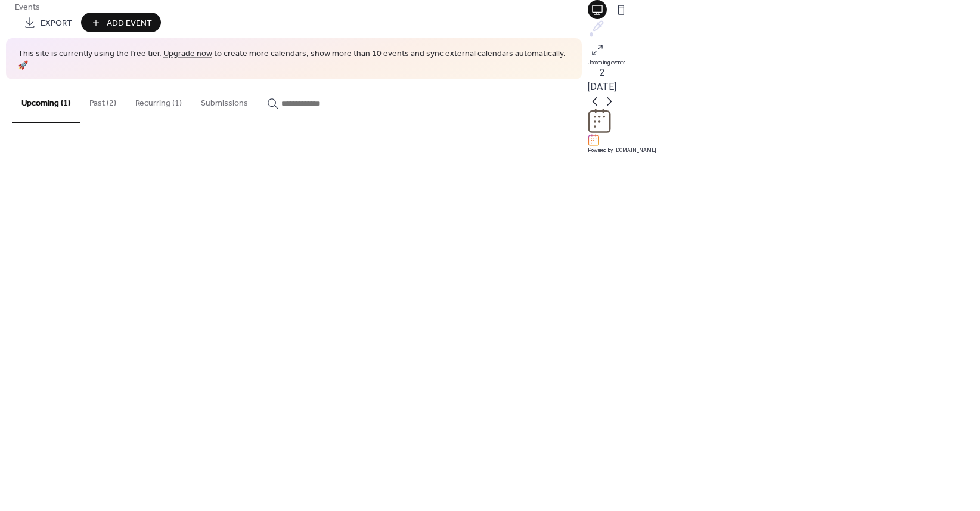 The image size is (980, 511). What do you see at coordinates (121, 27) in the screenshot?
I see `a: Add Event` at bounding box center [121, 27].